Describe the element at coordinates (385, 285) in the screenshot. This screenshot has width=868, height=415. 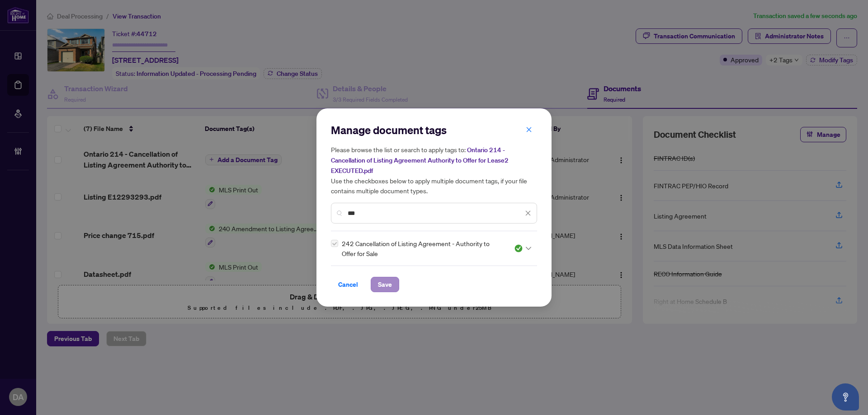
I see `button: Save` at that location.